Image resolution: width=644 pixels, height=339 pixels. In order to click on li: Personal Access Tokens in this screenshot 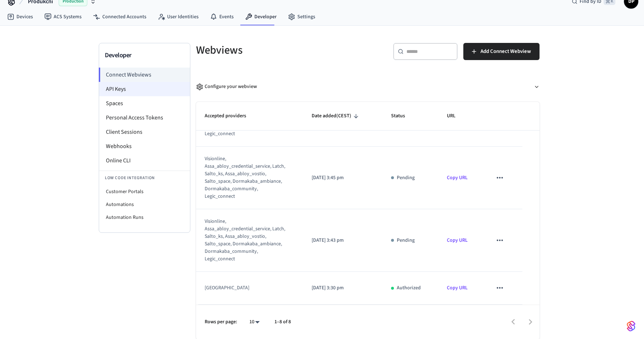, I will do `click(145, 118)`.